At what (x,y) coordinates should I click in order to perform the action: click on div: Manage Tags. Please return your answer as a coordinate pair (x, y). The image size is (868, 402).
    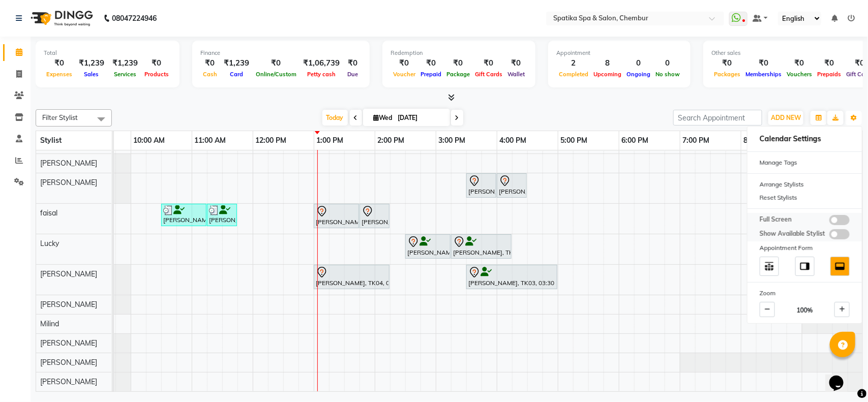
    Looking at the image, I should click on (804, 163).